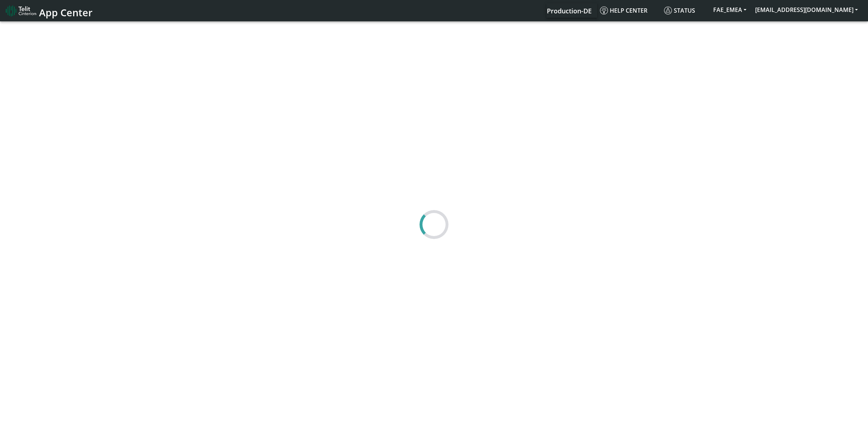 This screenshot has height=427, width=868. Describe the element at coordinates (569, 11) in the screenshot. I see `span: Production-DE` at that location.